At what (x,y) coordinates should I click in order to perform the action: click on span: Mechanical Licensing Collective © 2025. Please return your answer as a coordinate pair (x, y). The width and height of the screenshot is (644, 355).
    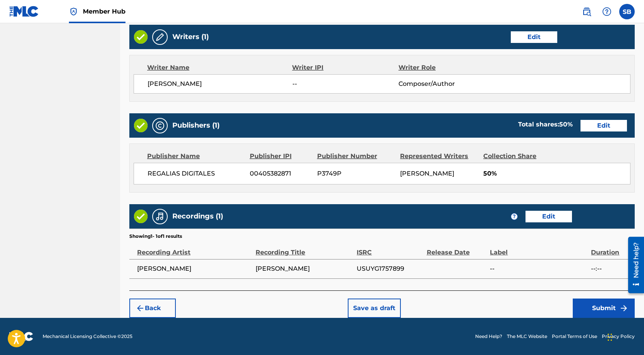
    Looking at the image, I should click on (87, 336).